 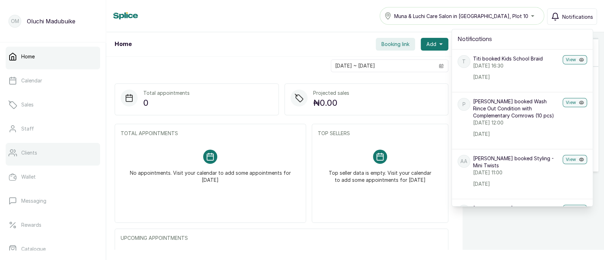 I want to click on p: Messaging, so click(x=34, y=201).